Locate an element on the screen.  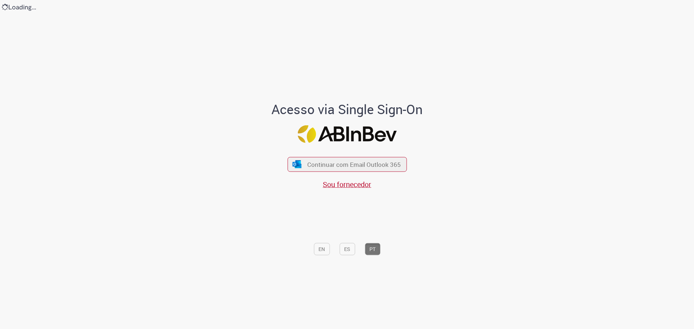
button: EN is located at coordinates (322, 249).